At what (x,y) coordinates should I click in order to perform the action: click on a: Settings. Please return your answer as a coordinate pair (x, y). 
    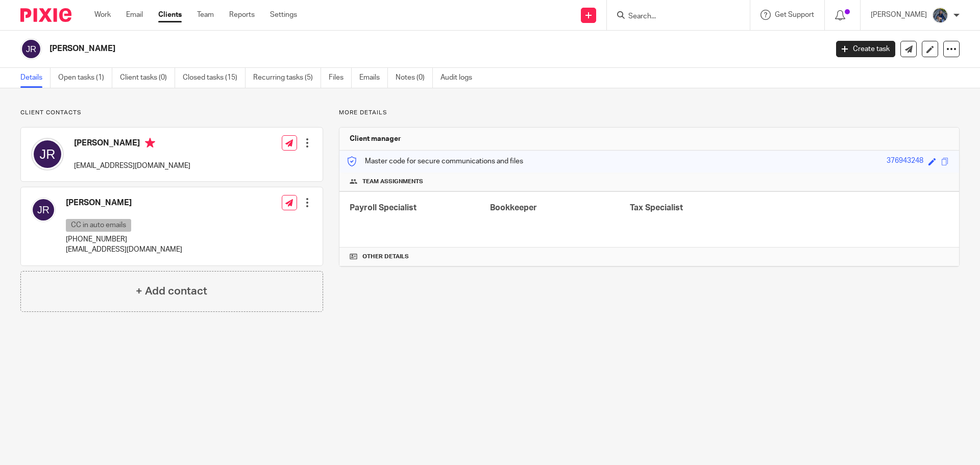
    Looking at the image, I should click on (283, 15).